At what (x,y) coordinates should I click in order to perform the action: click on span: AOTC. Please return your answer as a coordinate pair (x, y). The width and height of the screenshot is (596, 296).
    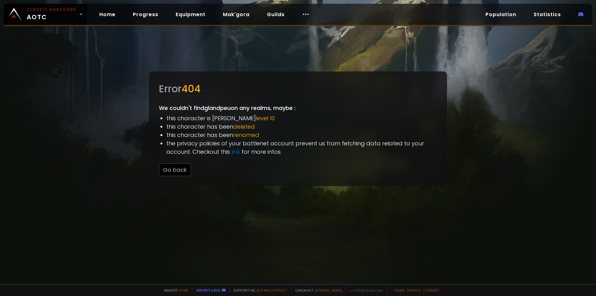
    Looking at the image, I should click on (52, 14).